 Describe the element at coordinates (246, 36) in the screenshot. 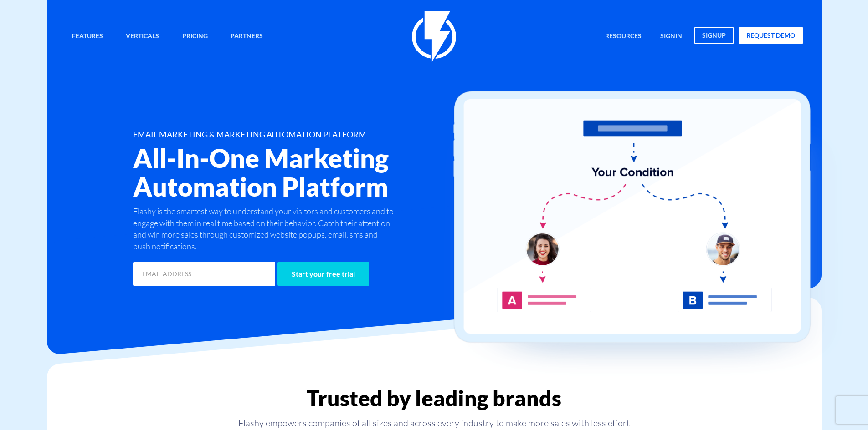

I see `a: Partners` at that location.